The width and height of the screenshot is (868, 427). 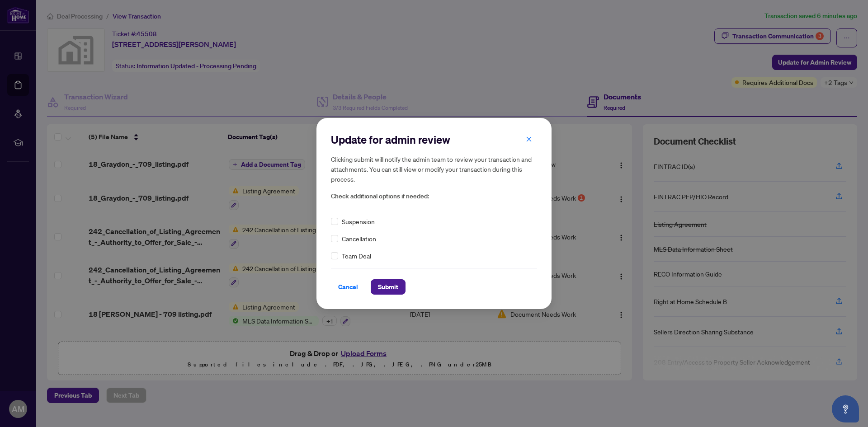 I want to click on span: Cancel, so click(x=348, y=287).